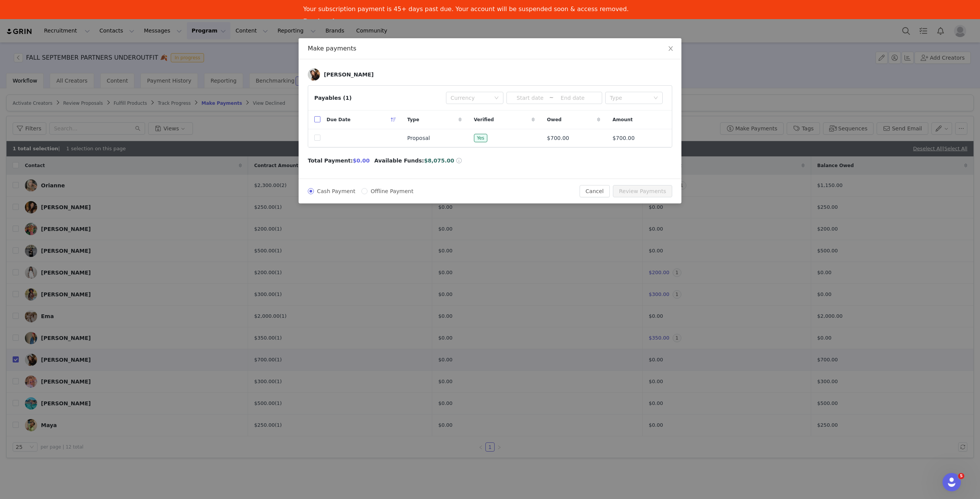 Image resolution: width=980 pixels, height=499 pixels. Describe the element at coordinates (490, 116) in the screenshot. I see `article: Payables` at that location.